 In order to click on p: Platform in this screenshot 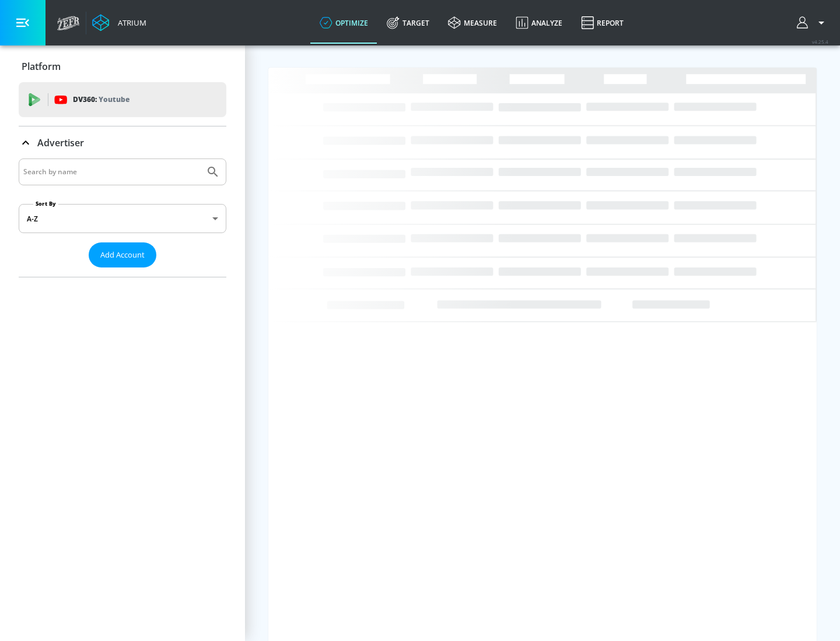, I will do `click(41, 67)`.